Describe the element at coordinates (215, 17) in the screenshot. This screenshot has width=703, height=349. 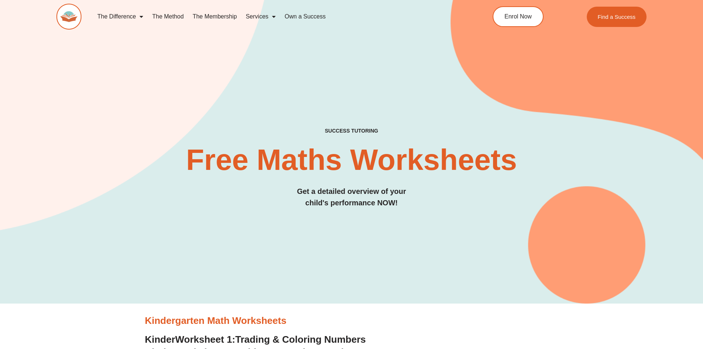
I see `a: The Membership` at that location.